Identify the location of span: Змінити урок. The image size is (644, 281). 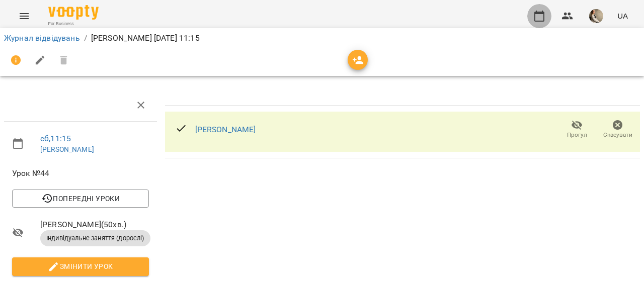
(81, 266).